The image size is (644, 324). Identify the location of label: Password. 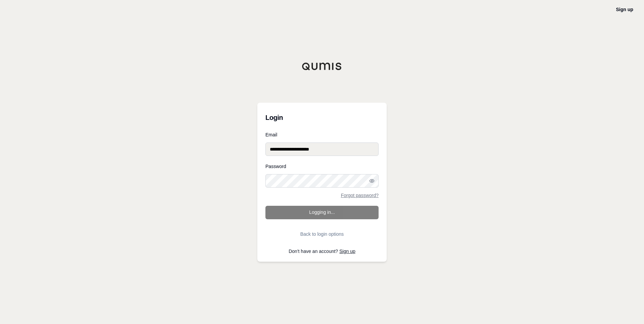
(322, 167).